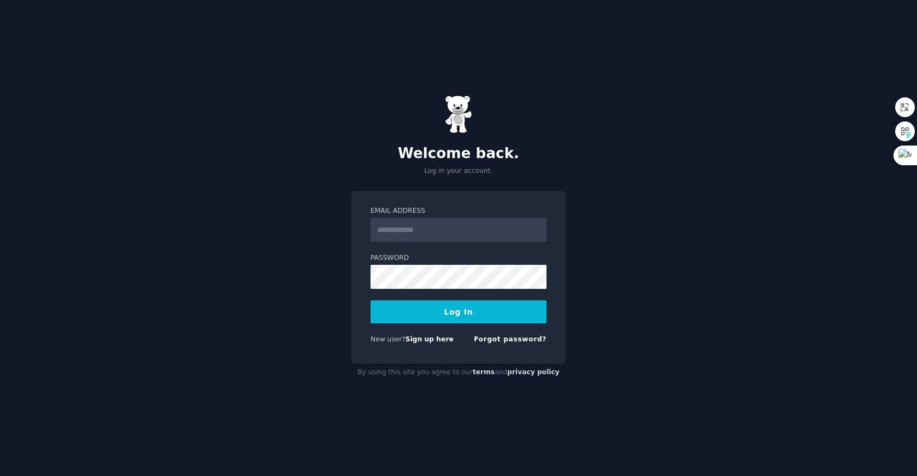 The width and height of the screenshot is (917, 476). What do you see at coordinates (459, 372) in the screenshot?
I see `div: By using this site you agree to our and` at bounding box center [459, 372].